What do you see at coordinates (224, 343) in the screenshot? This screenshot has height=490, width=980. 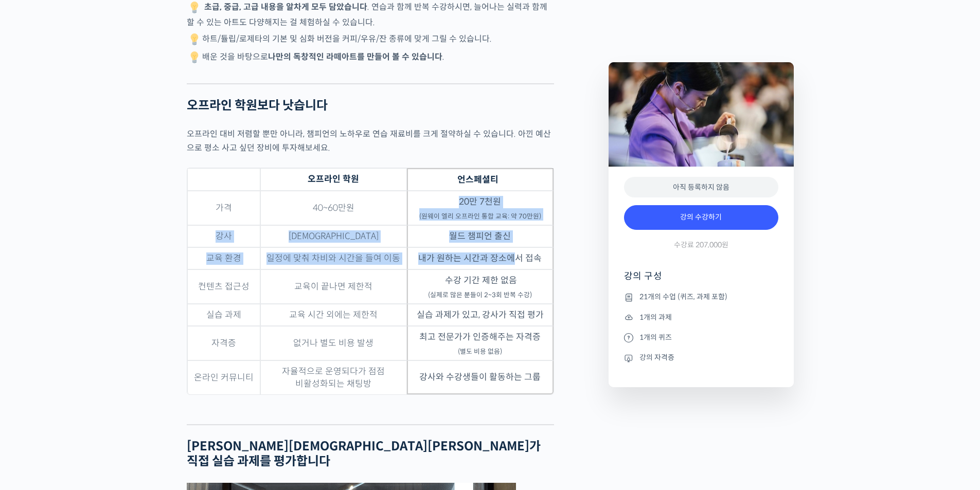 I see `td: 자격증` at bounding box center [224, 343].